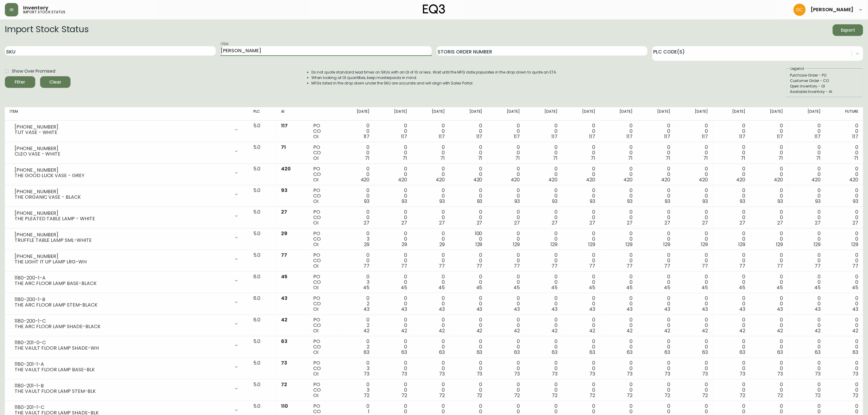 This screenshot has height=415, width=868. Describe the element at coordinates (800, 10) in the screenshot. I see `img: 7eb451d6983258353faa3212700b340b` at that location.